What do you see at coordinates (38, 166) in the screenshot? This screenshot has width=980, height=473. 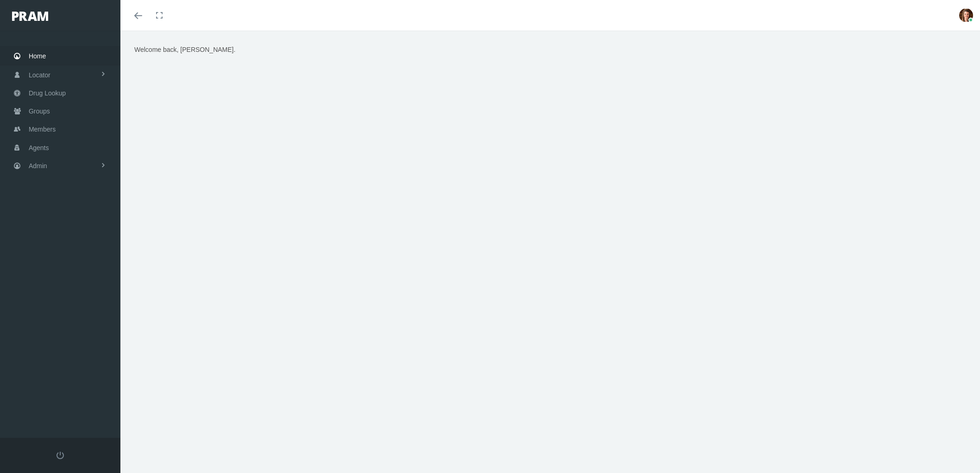 I see `span: Admin` at bounding box center [38, 166].